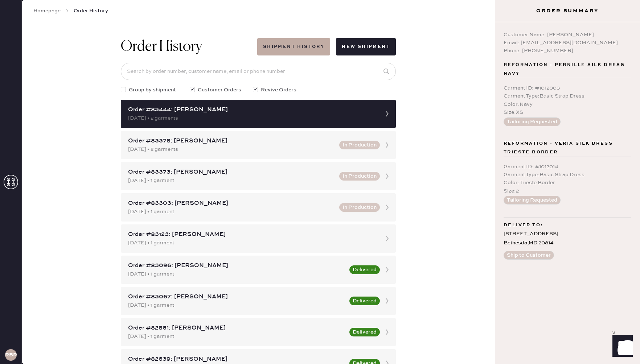  I want to click on h1: Order History, so click(161, 47).